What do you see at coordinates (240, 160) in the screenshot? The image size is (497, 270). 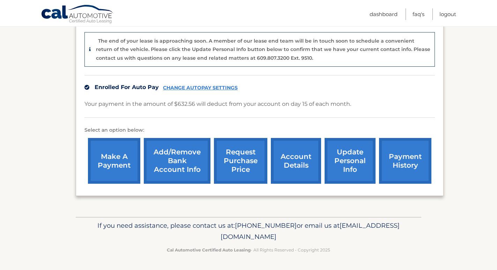 I see `a: request purchase price` at bounding box center [240, 160].